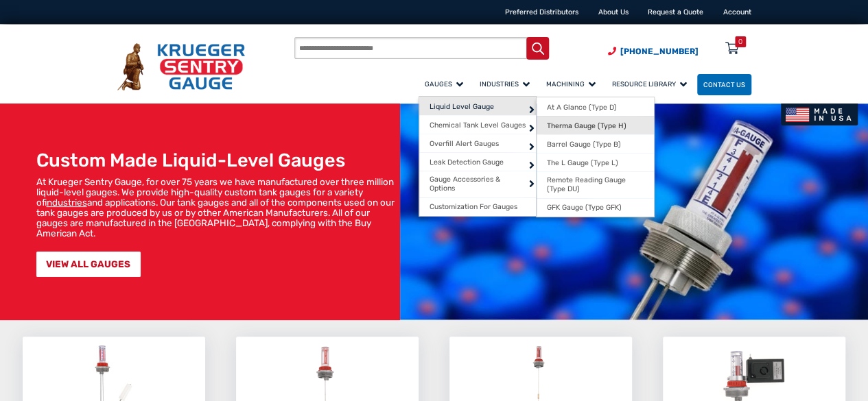  Describe the element at coordinates (444, 84) in the screenshot. I see `span: Gauges` at that location.